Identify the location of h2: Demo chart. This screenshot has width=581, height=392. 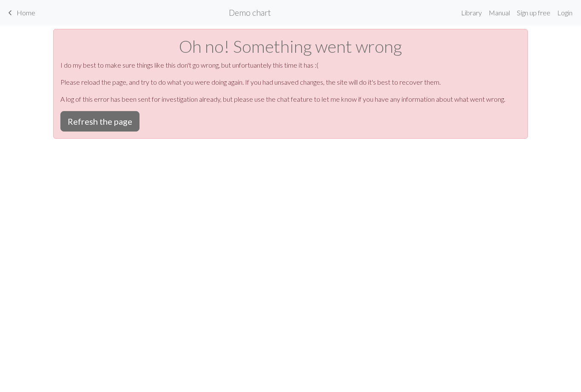
(250, 12).